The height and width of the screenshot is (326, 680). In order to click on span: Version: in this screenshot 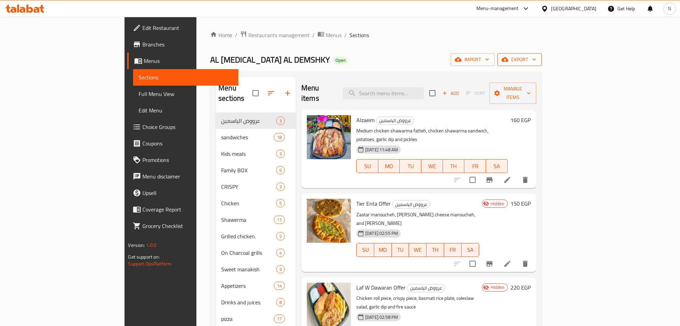, I will do `click(136, 245)`.